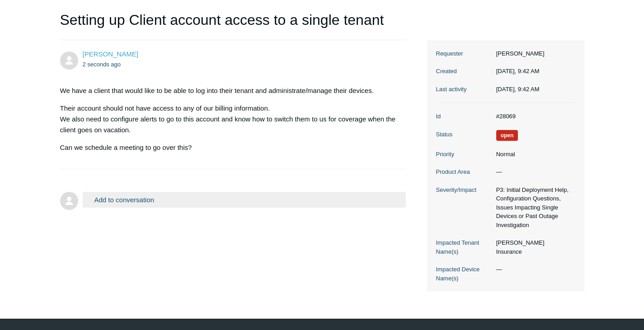 This screenshot has height=330, width=644. I want to click on dt: Product Area, so click(464, 171).